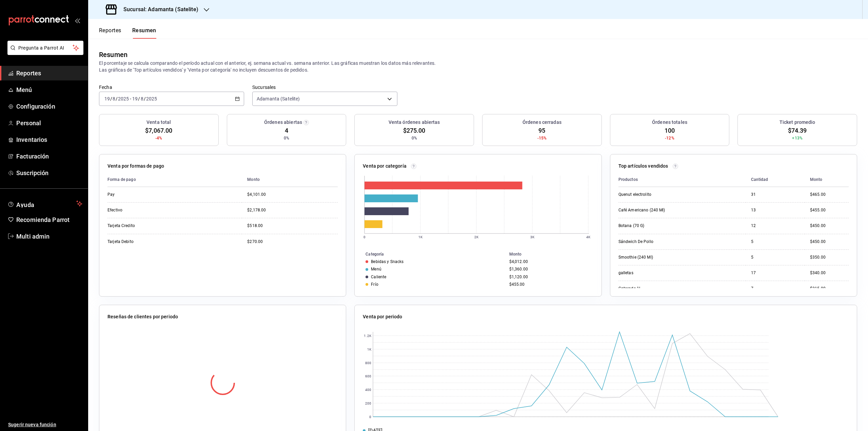 The width and height of the screenshot is (868, 431). Describe the element at coordinates (142, 226) in the screenshot. I see `div: Tarjeta Credito` at that location.